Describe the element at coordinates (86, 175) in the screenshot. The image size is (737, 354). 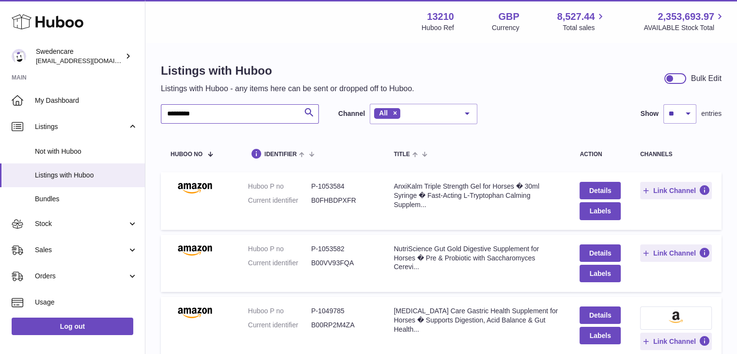
I see `span: Listings with Huboo` at that location.